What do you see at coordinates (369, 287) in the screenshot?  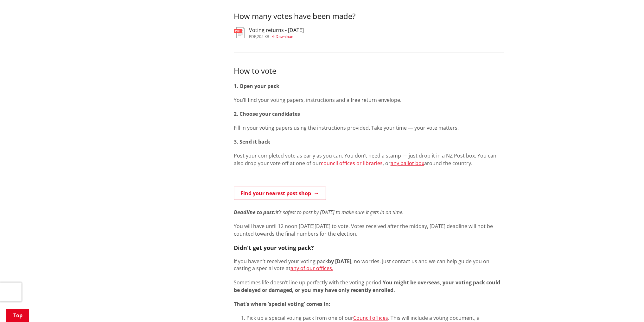 I see `p: Sometimes life doesn’t line up perfectly with the voting period.` at bounding box center [369, 287].